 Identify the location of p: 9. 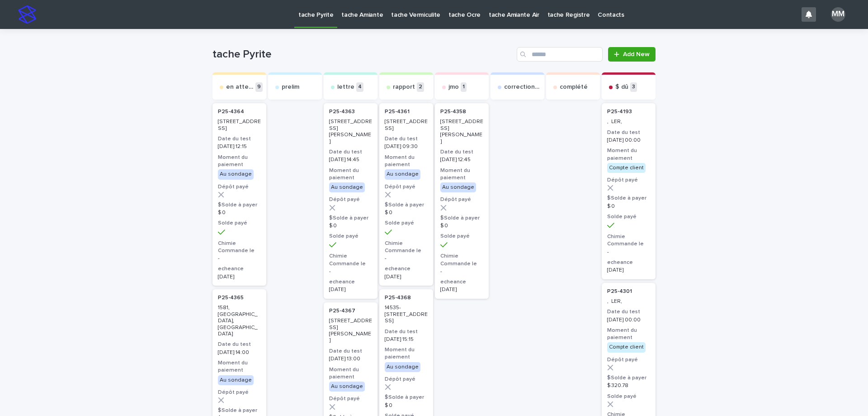
(259, 87).